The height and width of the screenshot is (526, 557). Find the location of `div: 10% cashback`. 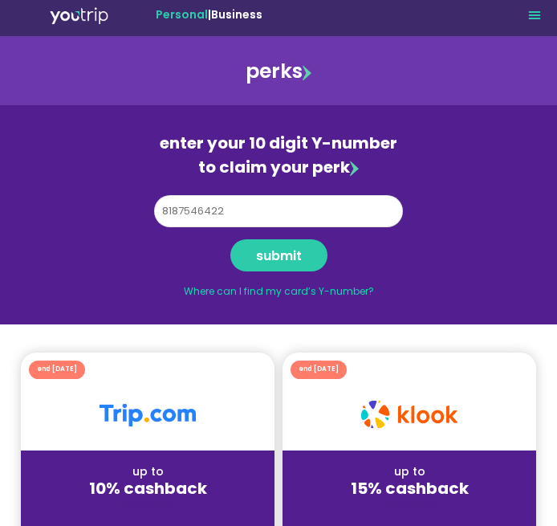

div: 10% cashback is located at coordinates (148, 488).